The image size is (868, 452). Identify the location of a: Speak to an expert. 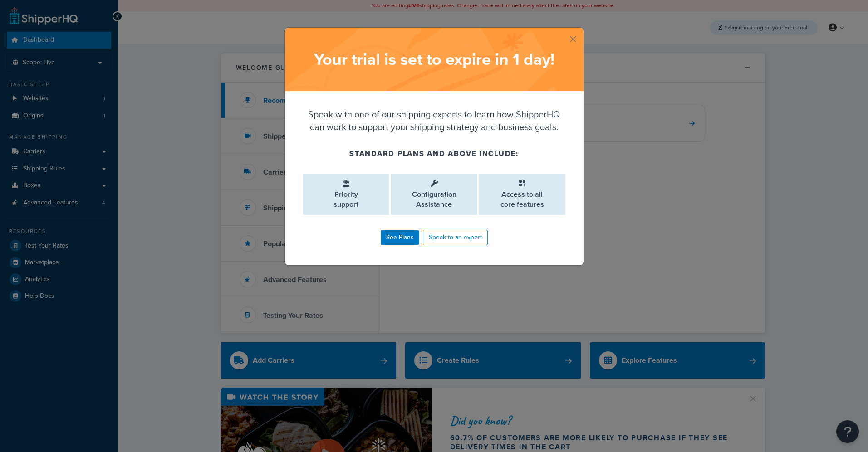
(455, 237).